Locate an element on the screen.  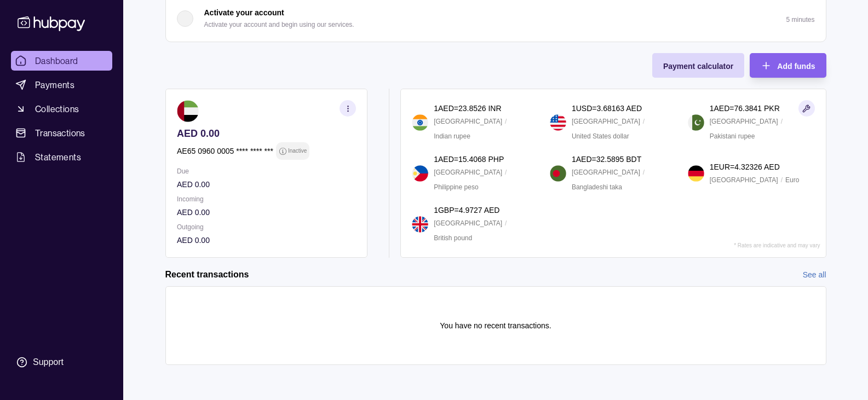
img: gb is located at coordinates (420, 224).